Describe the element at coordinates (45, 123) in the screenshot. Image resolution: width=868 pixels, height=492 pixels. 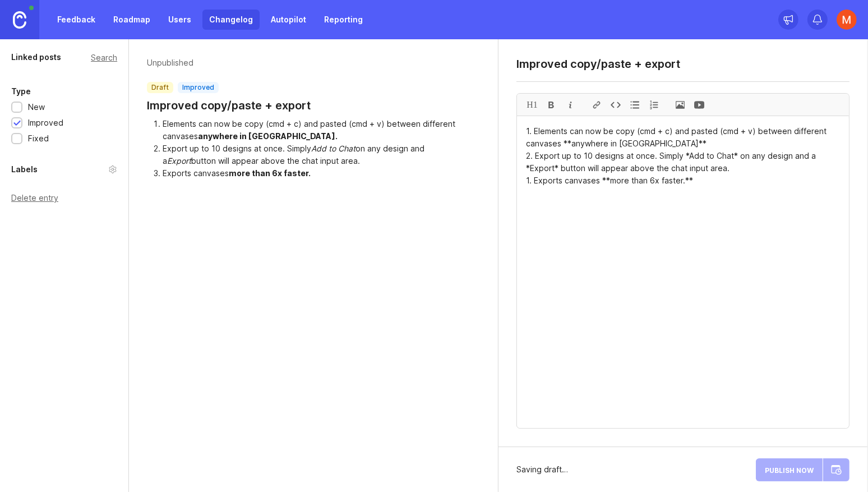
I see `div: Improved` at that location.